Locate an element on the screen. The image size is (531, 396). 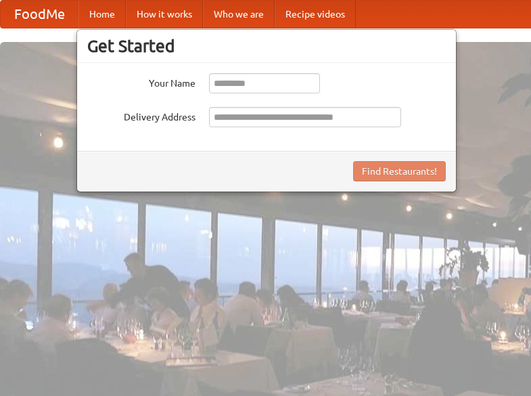
h3: Get Started is located at coordinates (267, 46).